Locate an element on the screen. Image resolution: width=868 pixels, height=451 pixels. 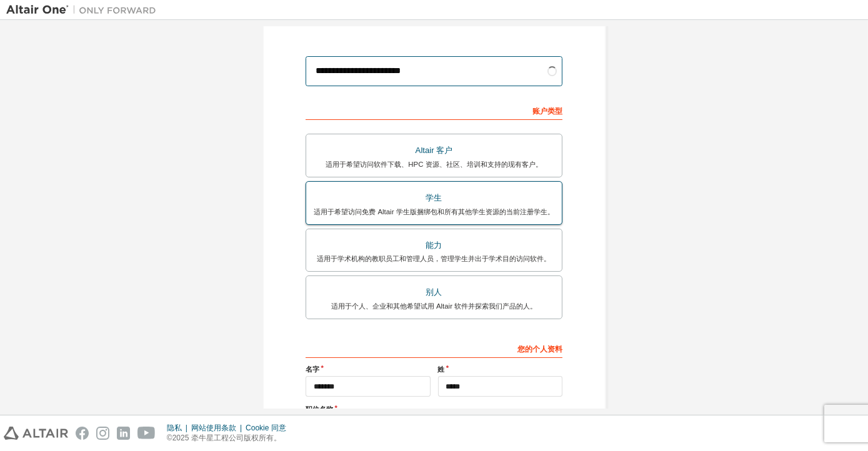
label: 职位名称 is located at coordinates (434, 410).